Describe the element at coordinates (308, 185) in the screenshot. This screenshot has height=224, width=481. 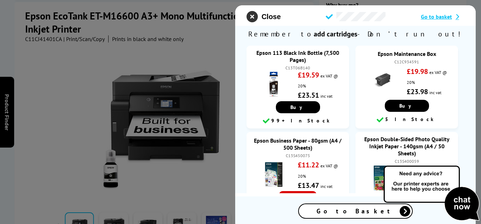
I see `strong: £13.47` at that location.